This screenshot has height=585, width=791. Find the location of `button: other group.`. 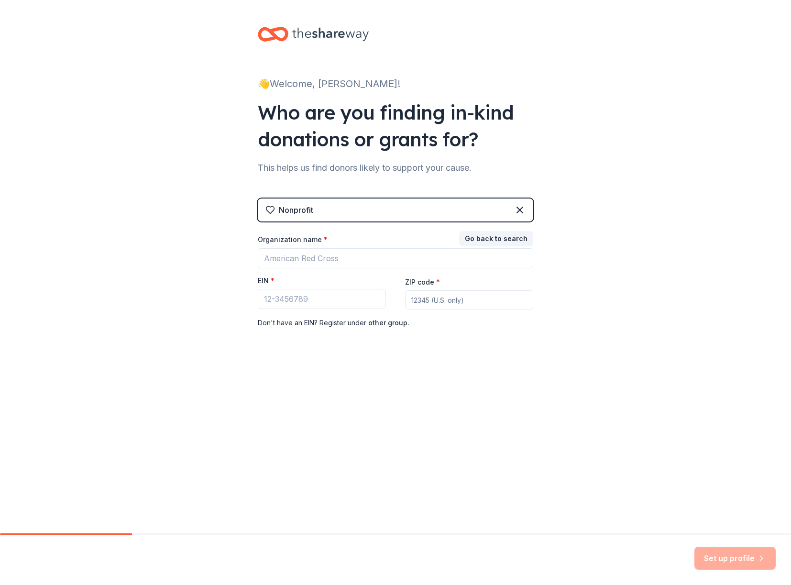

button: other group. is located at coordinates (389, 323).